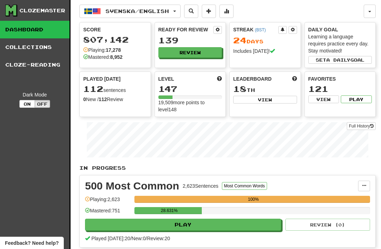  I want to click on div: 500 Most Common, so click(132, 186).